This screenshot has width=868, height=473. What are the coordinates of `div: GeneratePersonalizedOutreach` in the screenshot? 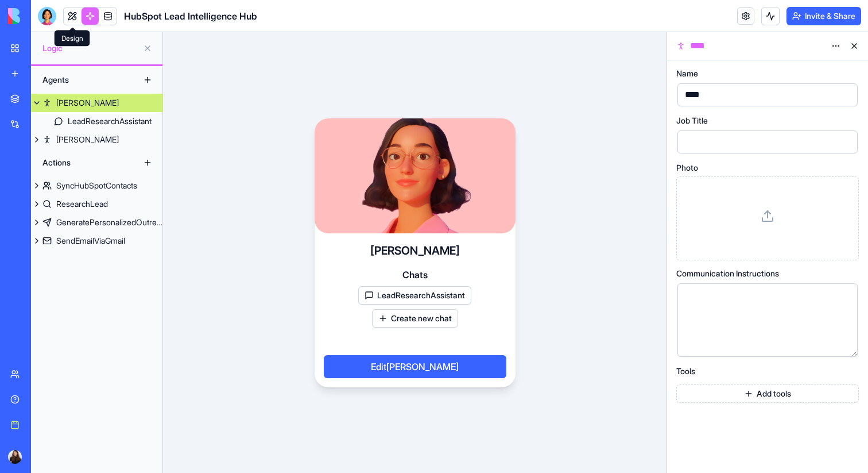 It's located at (109, 223).